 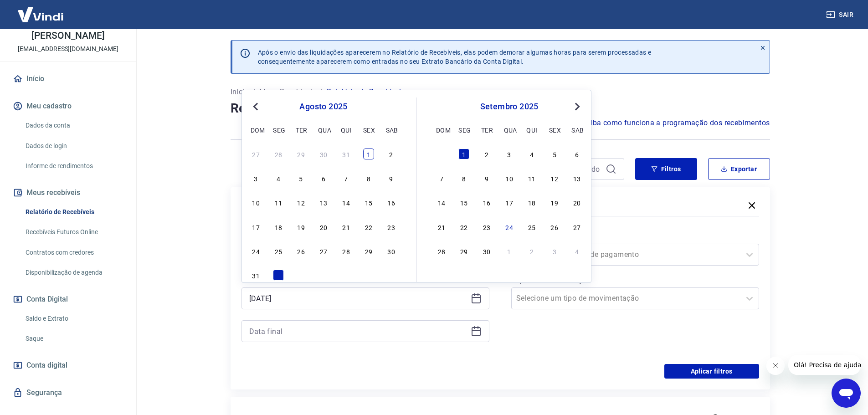 What do you see at coordinates (577, 251) in the screenshot?
I see `div: Choose sábado, 4 de outubro de 2025` at bounding box center [577, 251].